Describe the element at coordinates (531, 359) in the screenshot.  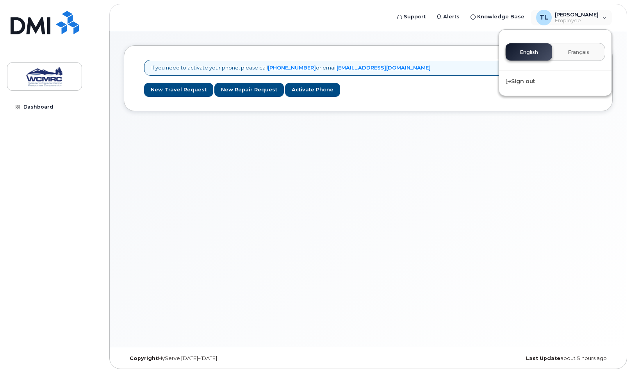
I see `div: about 5 hours ago` at that location.